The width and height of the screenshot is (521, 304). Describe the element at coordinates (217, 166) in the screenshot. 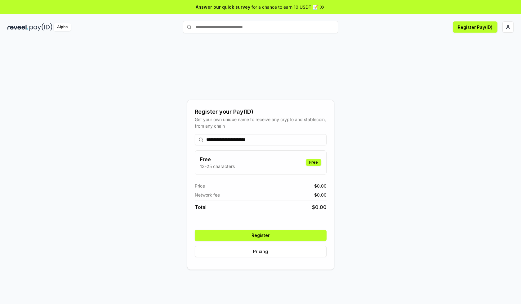

I see `p: 13-25 characters` at that location.